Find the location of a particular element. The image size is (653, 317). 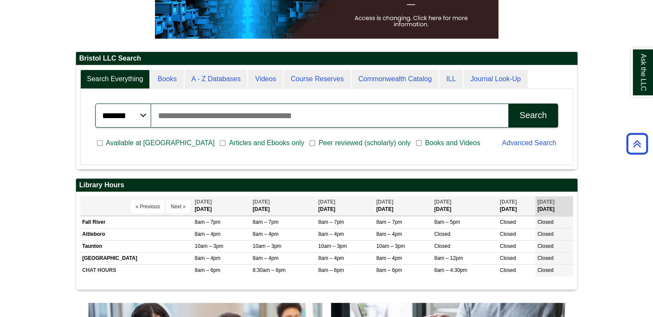

a: A - Z Databases is located at coordinates (216, 79).